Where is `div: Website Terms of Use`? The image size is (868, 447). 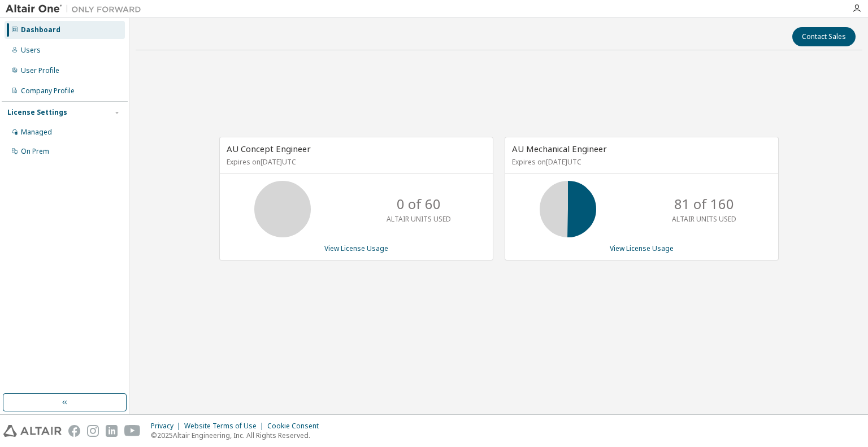 div: Website Terms of Use is located at coordinates (226, 426).